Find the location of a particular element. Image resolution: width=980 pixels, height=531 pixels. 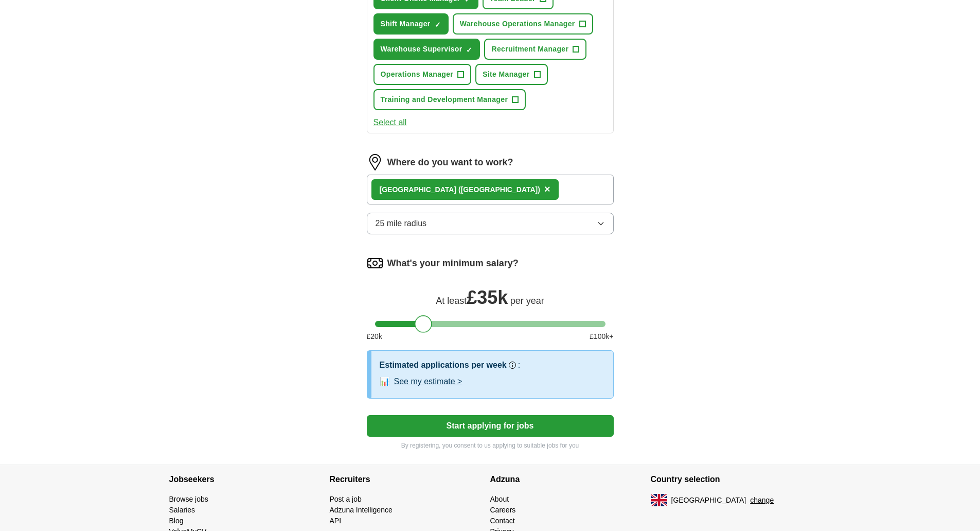

p: By registering, you consent to us applying to suitable jobs for you is located at coordinates (490, 445).